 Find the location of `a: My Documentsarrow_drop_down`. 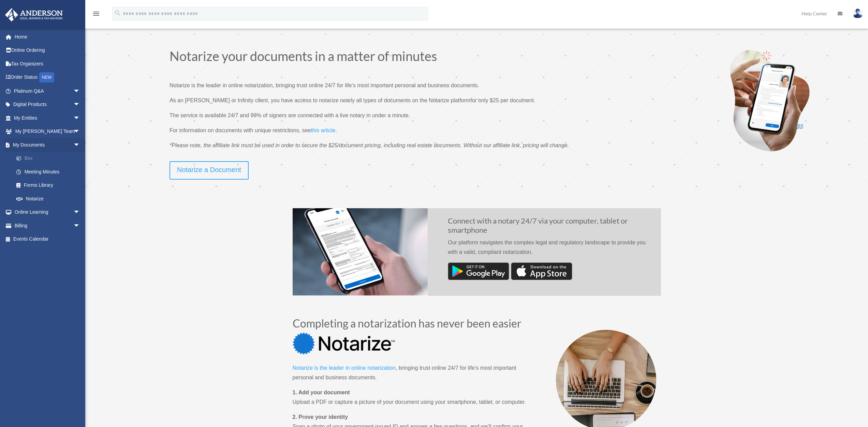

a: My Documentsarrow_drop_down is located at coordinates (47, 145).